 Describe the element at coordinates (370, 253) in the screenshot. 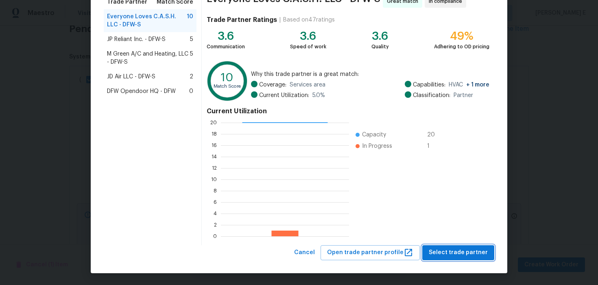

I see `button: Open trade partner profile` at that location.